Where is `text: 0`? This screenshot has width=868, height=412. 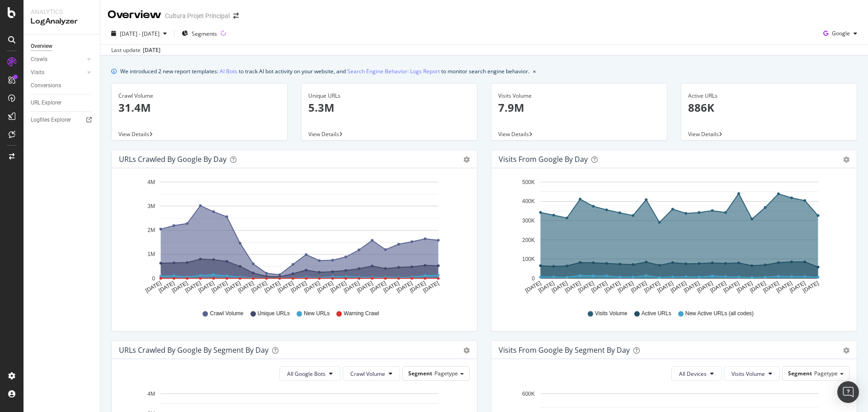 text: 0 is located at coordinates (533, 279).